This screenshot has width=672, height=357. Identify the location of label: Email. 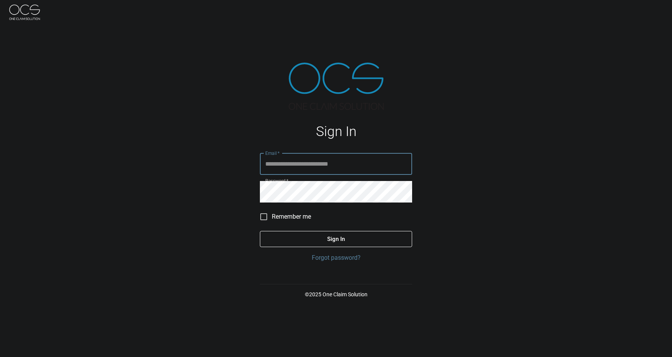
(273, 153).